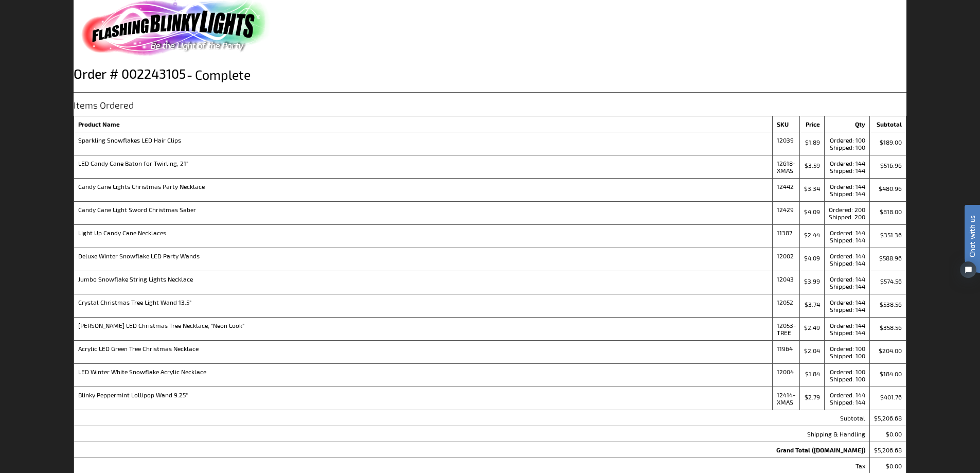 This screenshot has width=980, height=473. What do you see at coordinates (786, 352) in the screenshot?
I see `td: 11964` at bounding box center [786, 352].